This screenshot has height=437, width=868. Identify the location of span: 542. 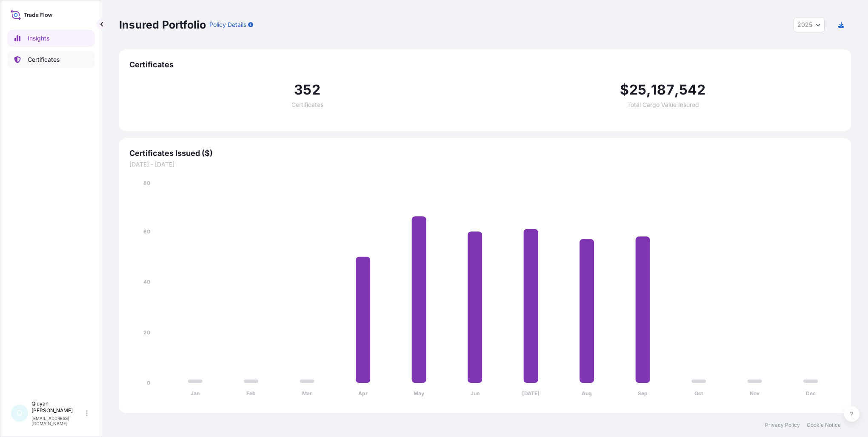
(692, 90).